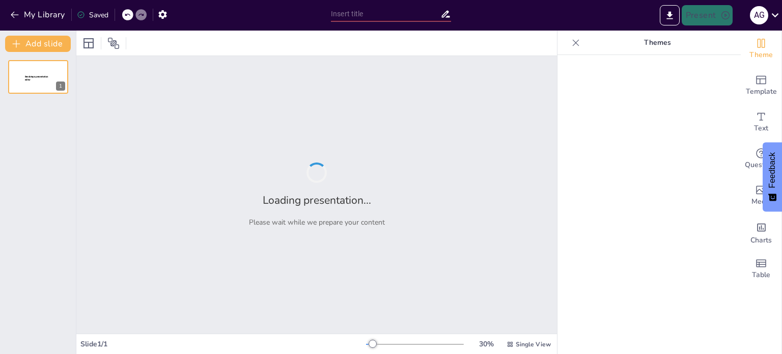 The width and height of the screenshot is (782, 354). I want to click on button: Duplicate Slide, so click(45, 69).